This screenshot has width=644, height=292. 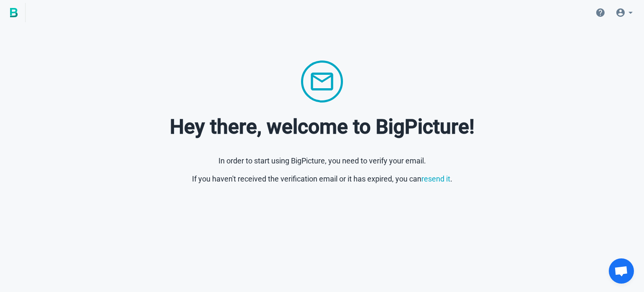 What do you see at coordinates (436, 179) in the screenshot?
I see `a: resend it` at bounding box center [436, 179].